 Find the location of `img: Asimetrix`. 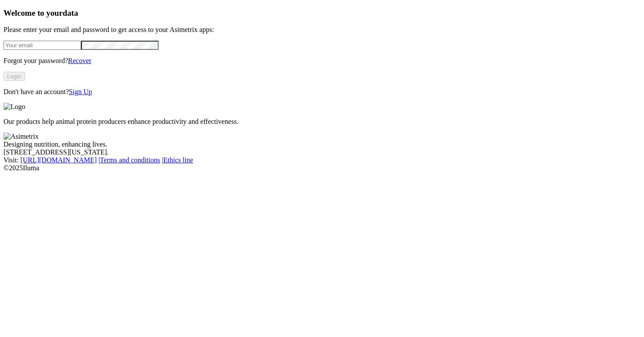

img: Asimetrix is located at coordinates (21, 136).